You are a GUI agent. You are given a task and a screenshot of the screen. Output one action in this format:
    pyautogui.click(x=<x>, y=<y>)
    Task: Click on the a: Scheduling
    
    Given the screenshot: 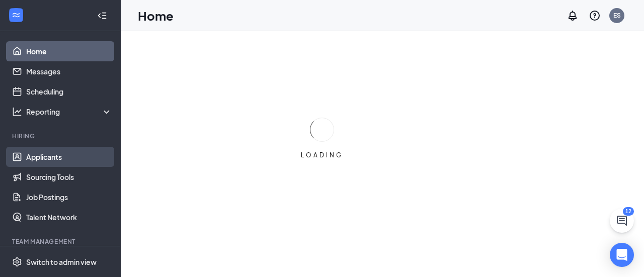 What is the action you would take?
    pyautogui.click(x=69, y=91)
    